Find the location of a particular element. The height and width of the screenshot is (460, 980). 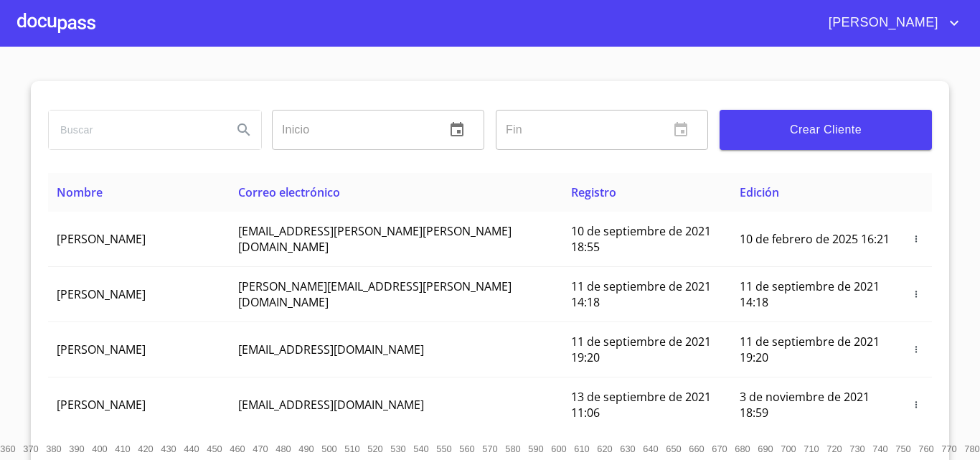

span: 380 is located at coordinates (53, 448).